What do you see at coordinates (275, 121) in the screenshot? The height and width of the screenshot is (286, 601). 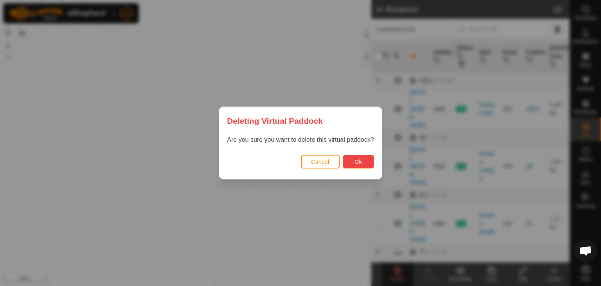 I see `span: Deleting Virtual Paddock` at bounding box center [275, 121].